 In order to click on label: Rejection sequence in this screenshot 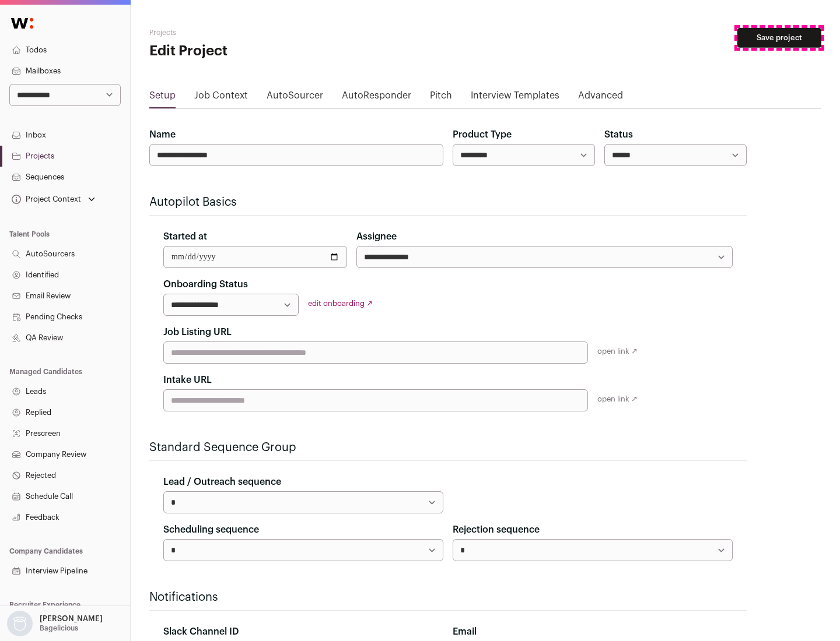, I will do `click(496, 530)`.